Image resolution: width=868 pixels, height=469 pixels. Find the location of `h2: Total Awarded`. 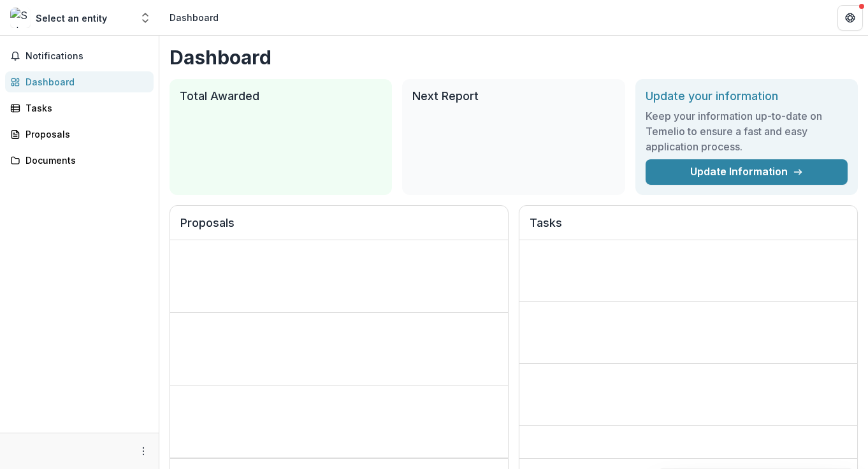

h2: Total Awarded is located at coordinates (280, 96).